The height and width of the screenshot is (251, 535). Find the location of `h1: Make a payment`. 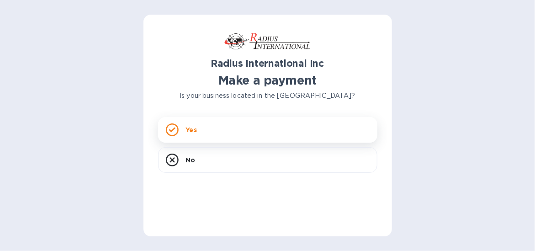

h1: Make a payment is located at coordinates (268, 80).